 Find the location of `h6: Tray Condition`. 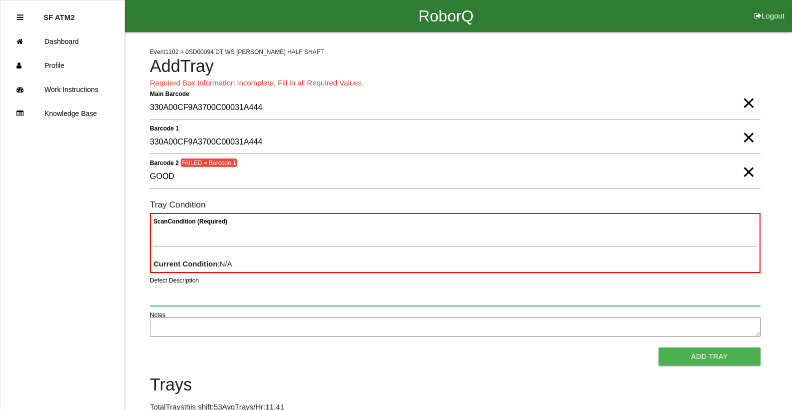

h6: Tray Condition is located at coordinates (455, 204).